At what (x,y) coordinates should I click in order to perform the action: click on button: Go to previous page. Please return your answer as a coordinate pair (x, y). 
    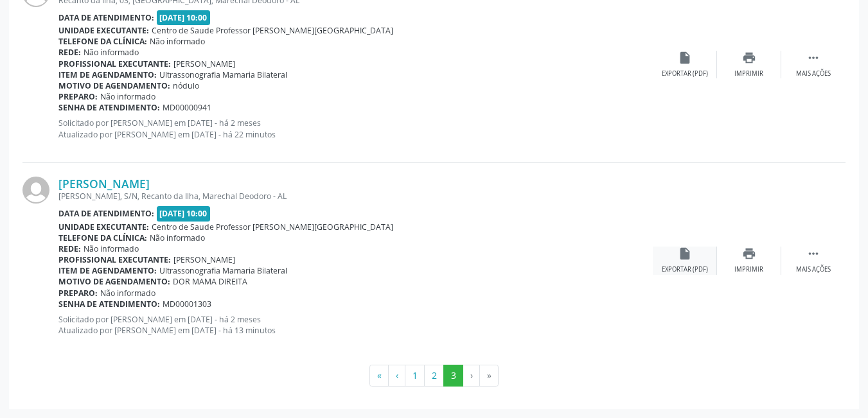
    Looking at the image, I should click on (396, 376).